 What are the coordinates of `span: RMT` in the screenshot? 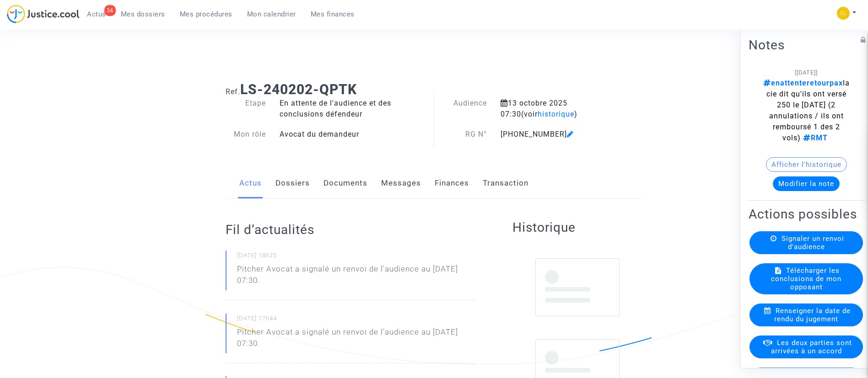 It's located at (814, 137).